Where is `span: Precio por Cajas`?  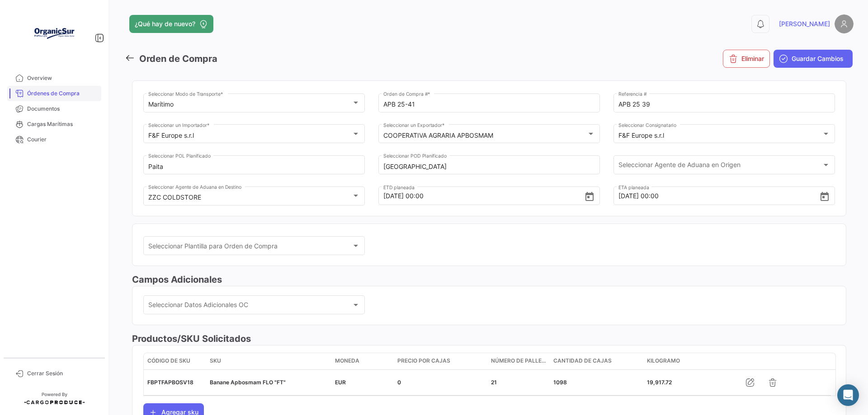 span: Precio por Cajas is located at coordinates (424, 361).